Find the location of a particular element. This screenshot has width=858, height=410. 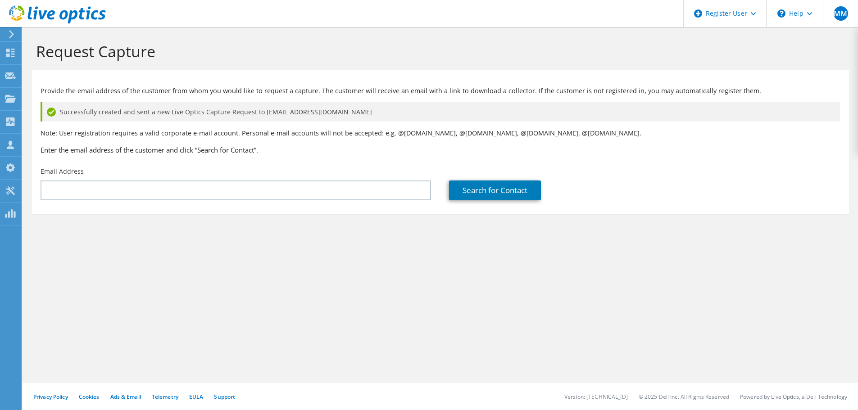

p: Provide the email address of the customer from whom you would like to request a capture. The cust... is located at coordinates (440, 91).